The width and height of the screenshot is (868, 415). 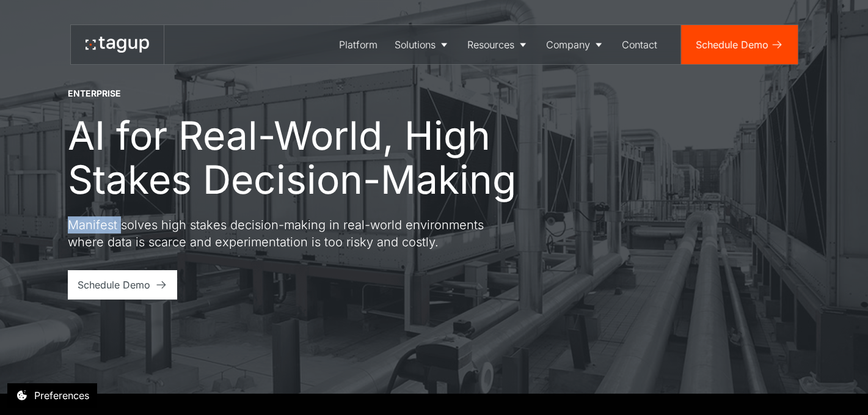 What do you see at coordinates (422, 44) in the screenshot?
I see `a: Solutions` at bounding box center [422, 44].